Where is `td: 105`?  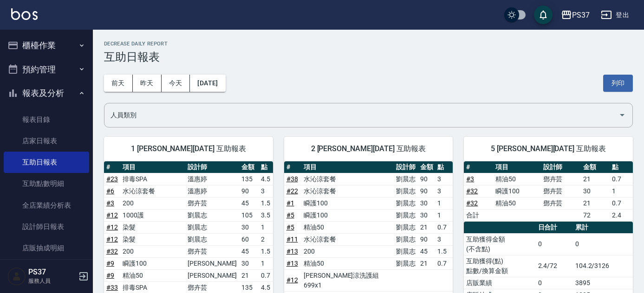
td: 105 is located at coordinates (249, 215).